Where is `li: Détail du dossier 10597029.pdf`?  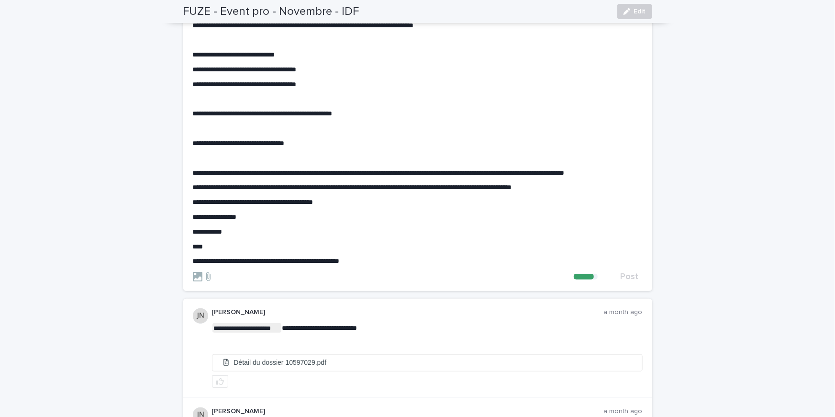 li: Détail du dossier 10597029.pdf is located at coordinates (427, 362).